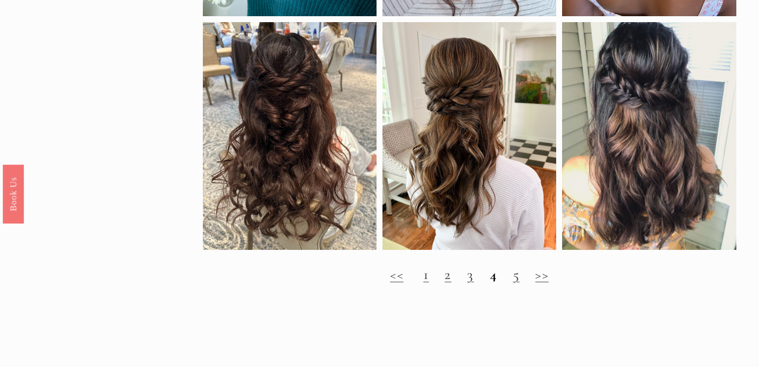 The image size is (759, 367). I want to click on a: 2, so click(448, 274).